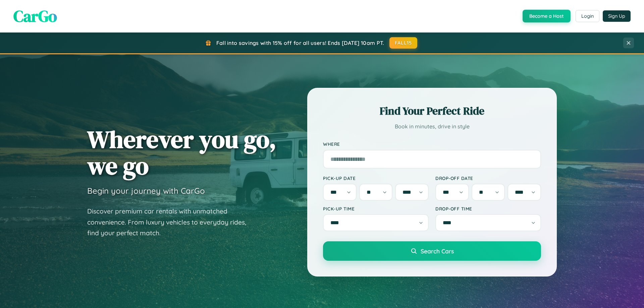  What do you see at coordinates (432, 126) in the screenshot?
I see `p: Book in minutes, drive in style` at bounding box center [432, 126].